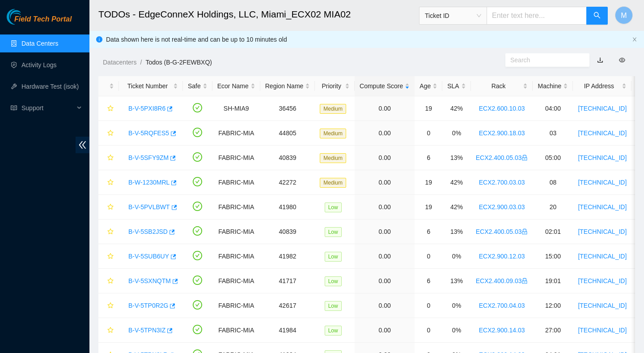  What do you see at coordinates (147, 109) in the screenshot?
I see `a: B-V-5PXI8R6` at bounding box center [147, 109].